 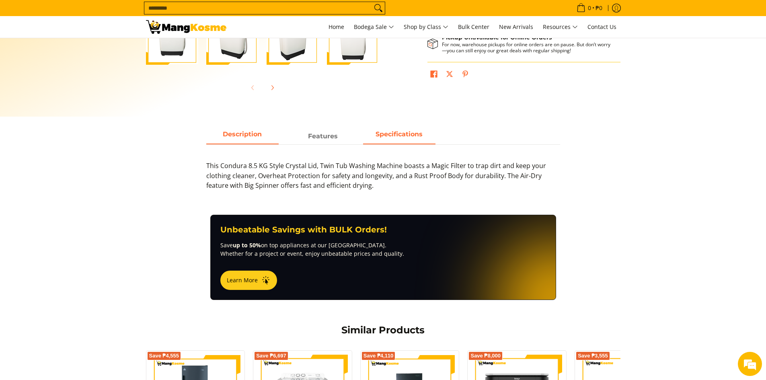 What do you see at coordinates (243, 136) in the screenshot?
I see `span: Description` at bounding box center [243, 136].